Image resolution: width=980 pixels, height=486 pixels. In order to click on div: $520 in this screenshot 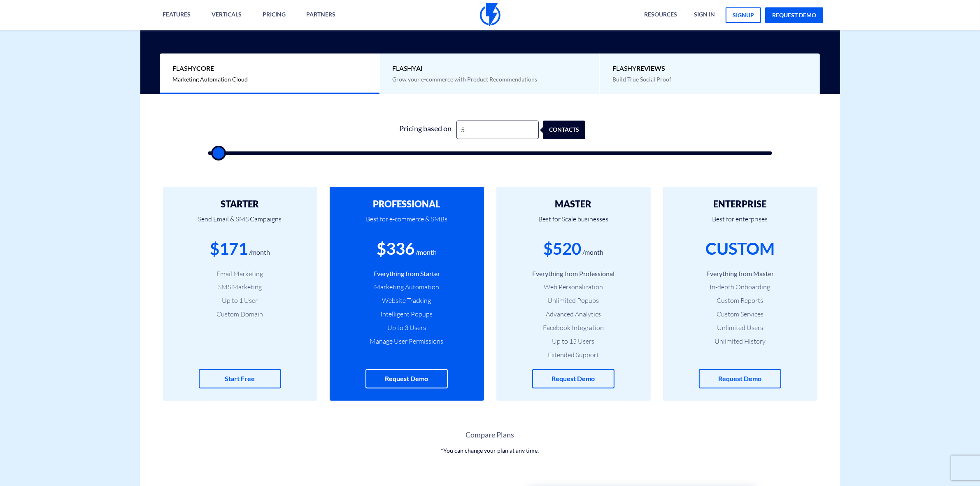, I will do `click(562, 249)`.